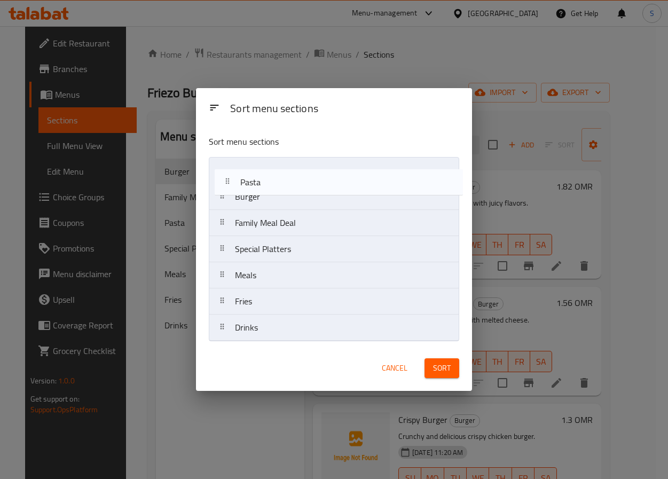  Describe the element at coordinates (395, 368) in the screenshot. I see `button: Cancel` at that location.